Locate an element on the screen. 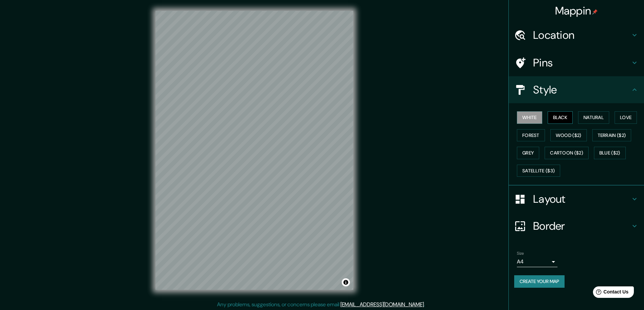 The image size is (644, 310). button: Wood ($2) is located at coordinates (569, 135).